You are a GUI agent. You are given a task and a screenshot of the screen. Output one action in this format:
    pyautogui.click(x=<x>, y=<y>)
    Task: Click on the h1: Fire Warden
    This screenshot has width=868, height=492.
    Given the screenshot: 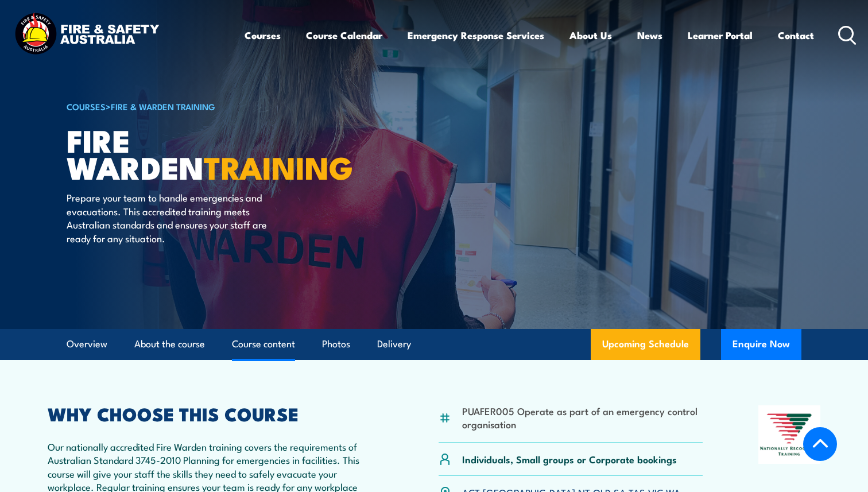 What is the action you would take?
    pyautogui.click(x=208, y=153)
    